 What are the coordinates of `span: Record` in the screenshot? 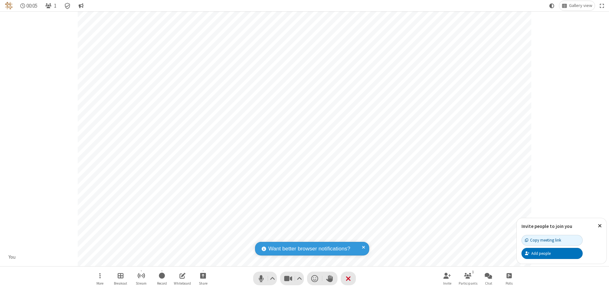 It's located at (162, 284).